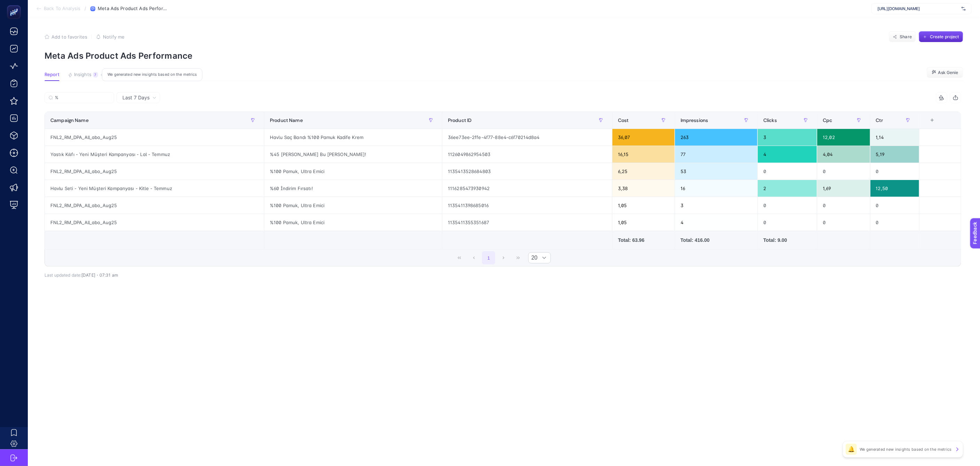  I want to click on div: 12,02, so click(843, 137).